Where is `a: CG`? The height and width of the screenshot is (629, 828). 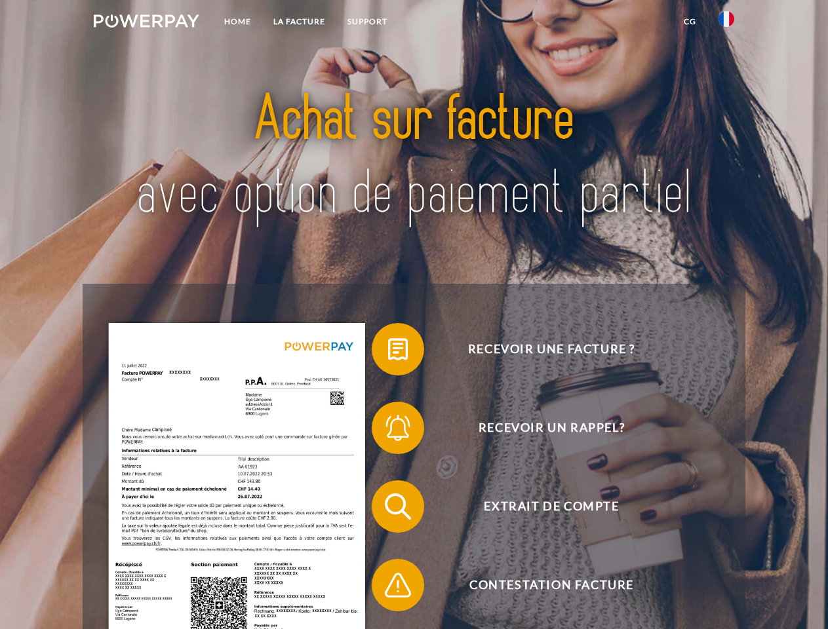
a: CG is located at coordinates (689, 22).